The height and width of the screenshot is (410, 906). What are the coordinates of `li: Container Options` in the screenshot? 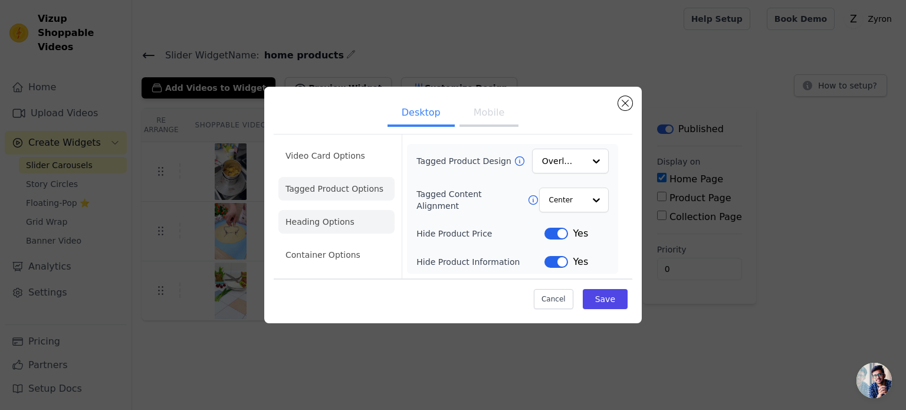 It's located at (336, 255).